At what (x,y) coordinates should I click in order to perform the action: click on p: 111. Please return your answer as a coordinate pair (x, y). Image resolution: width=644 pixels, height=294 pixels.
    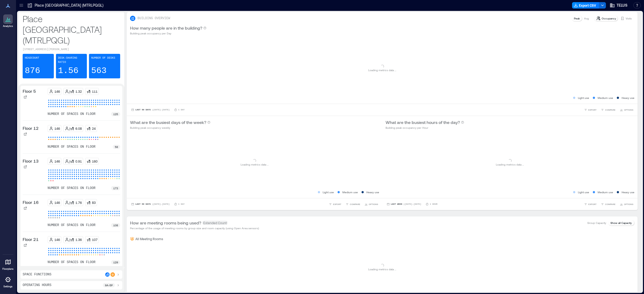
    Looking at the image, I should click on (95, 92).